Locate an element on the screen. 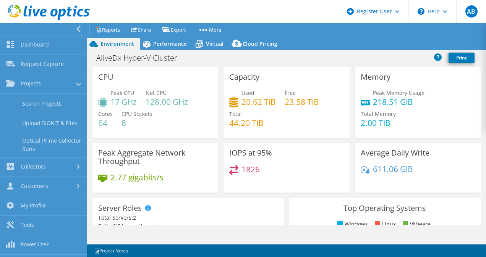  span: 2 is located at coordinates (134, 218).